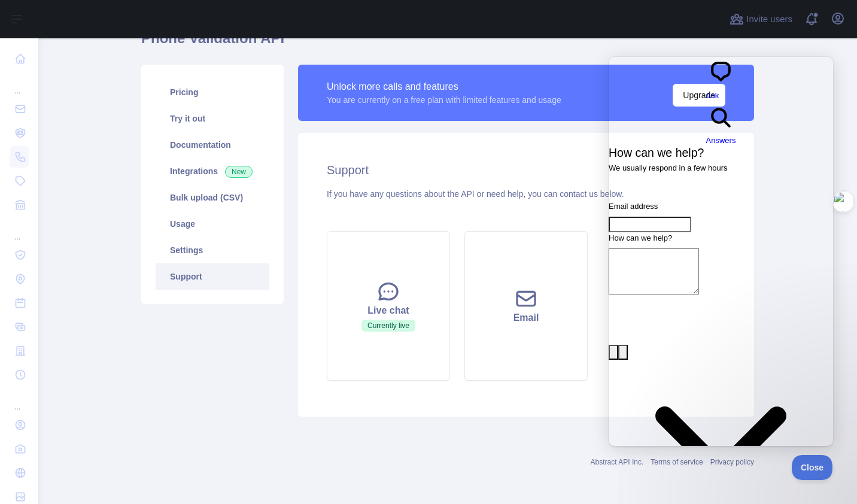 This screenshot has height=504, width=857. What do you see at coordinates (212, 198) in the screenshot?
I see `a: Bulk upload (CSV)` at bounding box center [212, 198].